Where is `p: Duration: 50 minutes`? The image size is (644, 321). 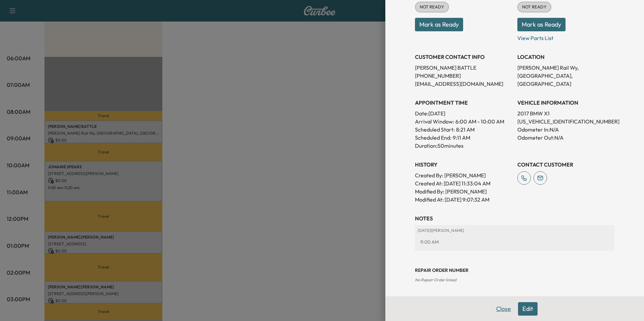
p: Duration: 50 minutes is located at coordinates (464, 146).